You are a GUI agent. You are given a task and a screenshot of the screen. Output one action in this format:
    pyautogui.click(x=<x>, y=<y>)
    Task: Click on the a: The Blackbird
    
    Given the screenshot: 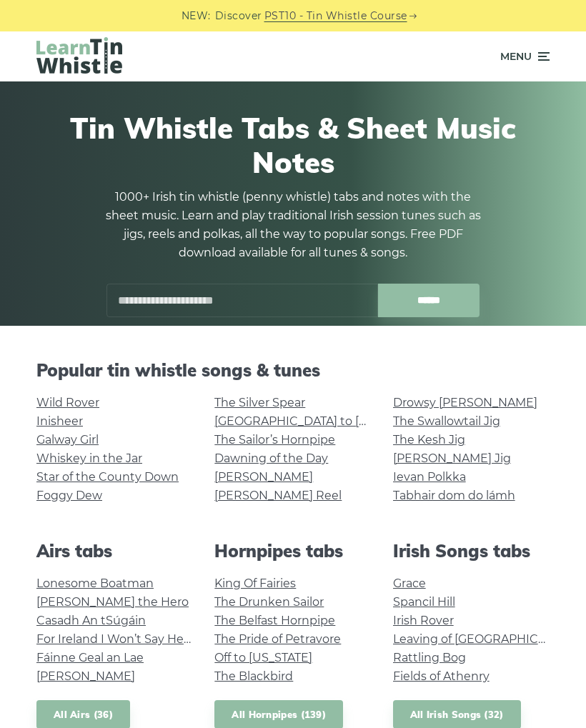 What is the action you would take?
    pyautogui.click(x=254, y=676)
    